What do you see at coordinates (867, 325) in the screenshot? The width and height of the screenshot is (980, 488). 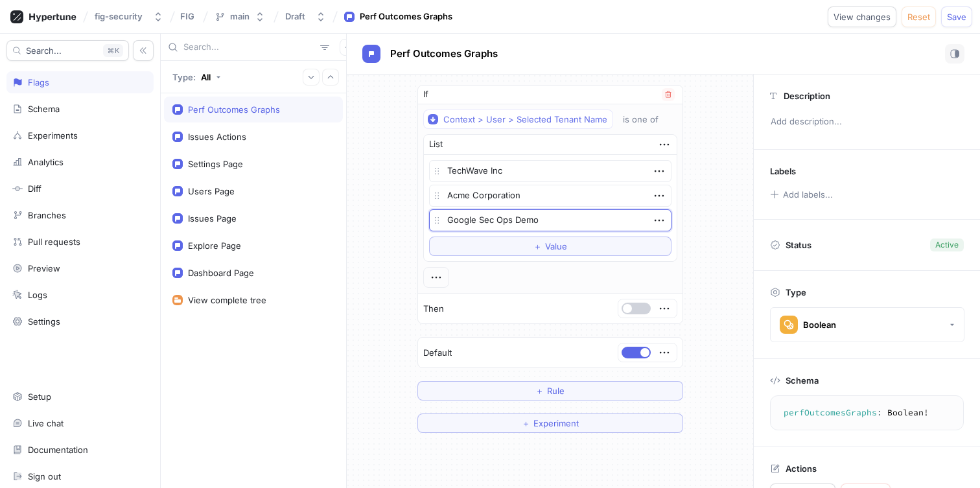 I see `button: Boolean` at bounding box center [867, 325].